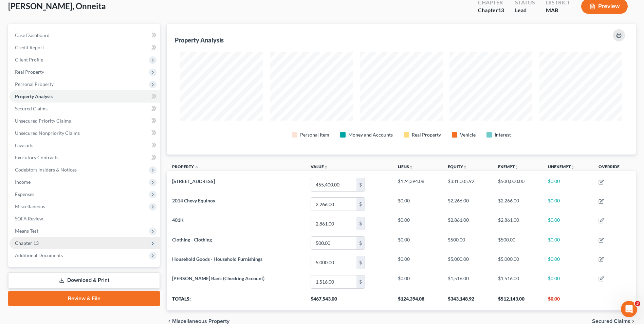 The width and height of the screenshot is (644, 324). What do you see at coordinates (405, 166) in the screenshot?
I see `a: Liensunfold_more` at bounding box center [405, 166].